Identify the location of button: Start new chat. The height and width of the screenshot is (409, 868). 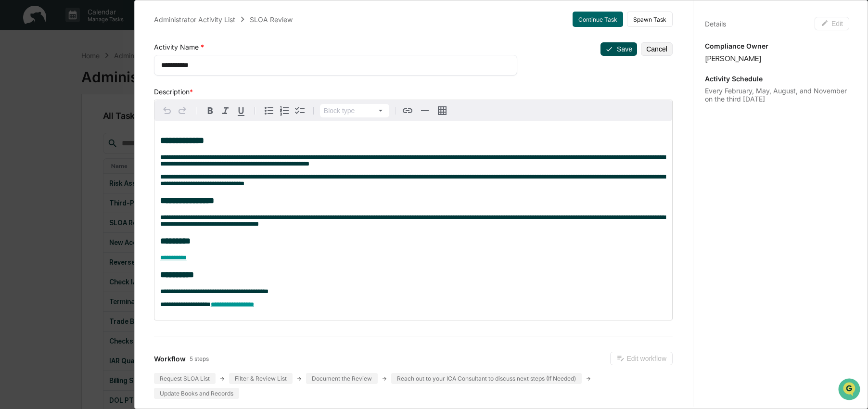
(170, 82).